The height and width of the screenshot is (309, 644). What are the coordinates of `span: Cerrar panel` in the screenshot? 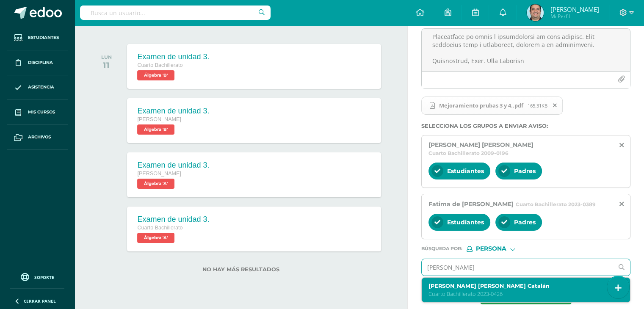 It's located at (40, 301).